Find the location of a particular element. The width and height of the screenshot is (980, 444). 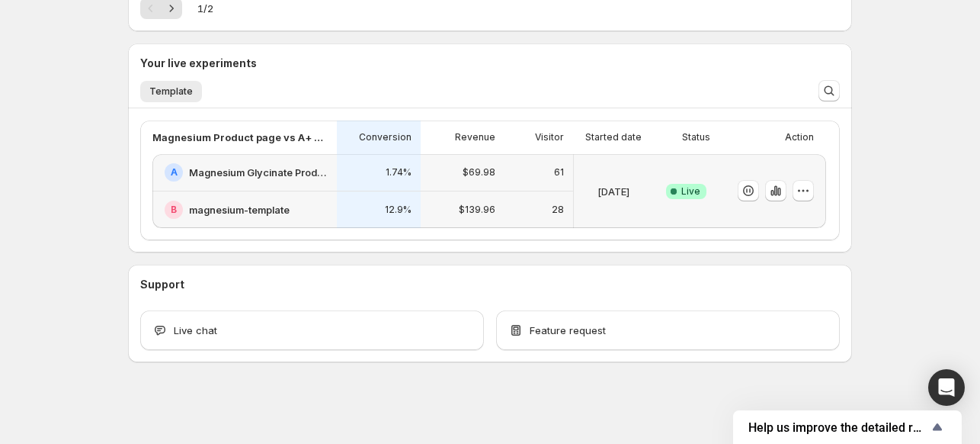

p: Revenue is located at coordinates (474, 138).